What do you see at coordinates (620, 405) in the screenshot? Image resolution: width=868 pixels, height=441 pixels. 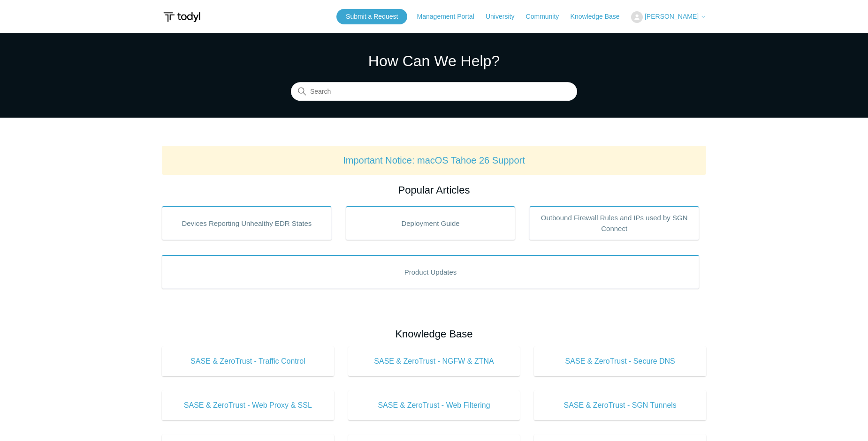 I see `a: SASE & ZeroTrust - SGN Tunnels` at bounding box center [620, 405].